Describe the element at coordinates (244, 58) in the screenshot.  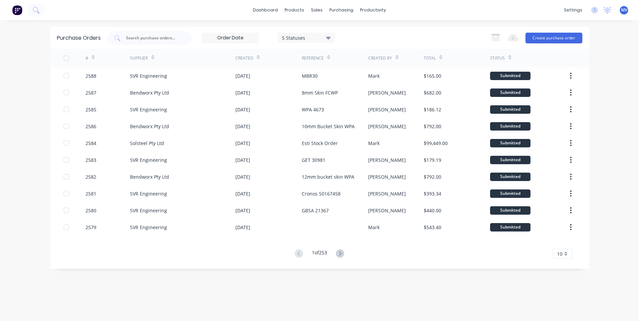
I see `div: Created` at that location.